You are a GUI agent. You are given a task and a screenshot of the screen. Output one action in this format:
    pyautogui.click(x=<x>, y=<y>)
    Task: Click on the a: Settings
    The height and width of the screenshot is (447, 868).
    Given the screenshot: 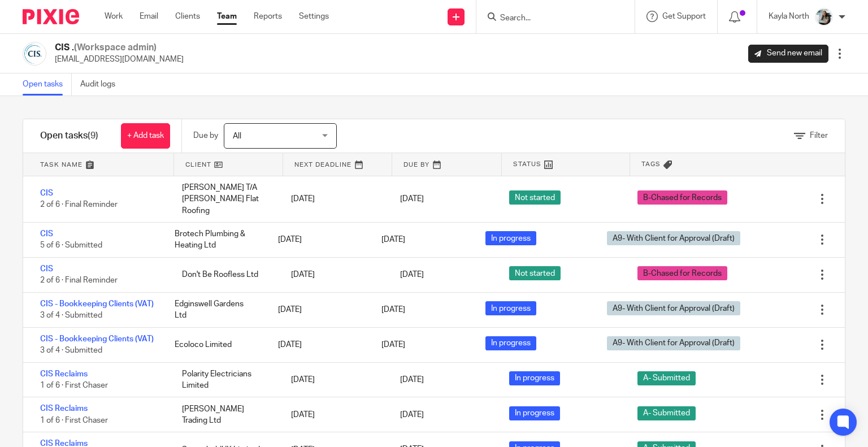 What is the action you would take?
    pyautogui.click(x=313, y=16)
    